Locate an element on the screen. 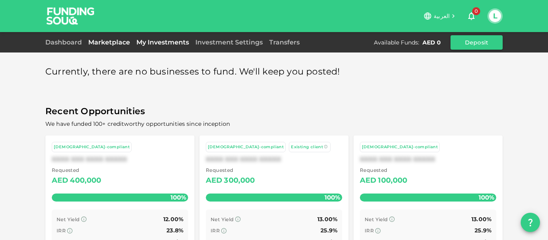 The width and height of the screenshot is (548, 240). span: Recent Opportunities is located at coordinates (274, 111).